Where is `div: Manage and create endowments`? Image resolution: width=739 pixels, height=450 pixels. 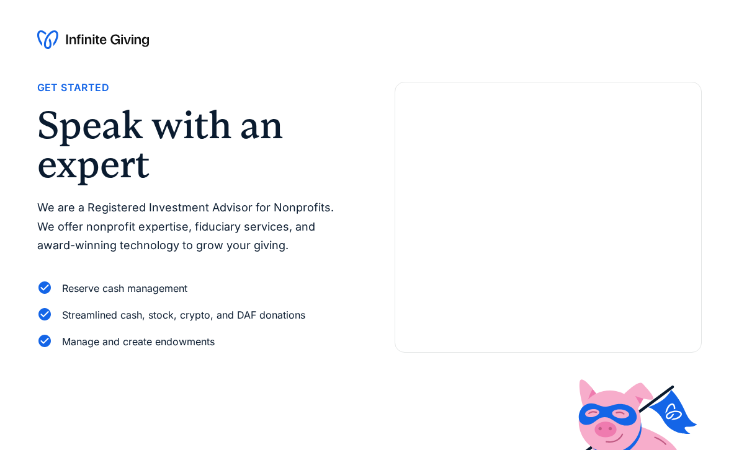 div: Manage and create endowments is located at coordinates (138, 342).